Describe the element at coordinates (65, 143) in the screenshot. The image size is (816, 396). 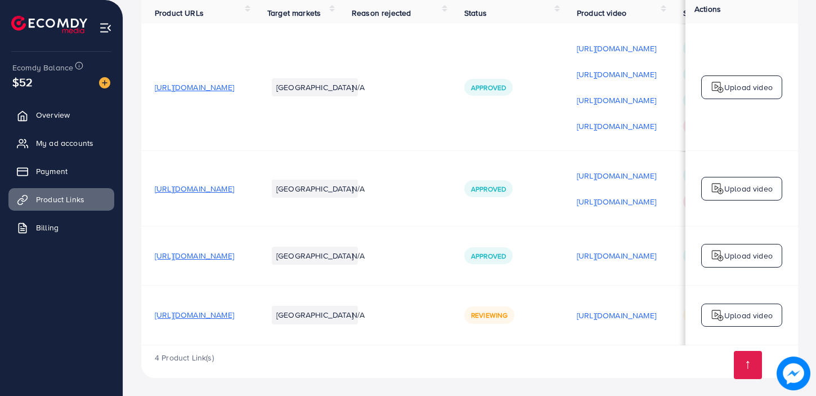
I see `span: My ad accounts` at that location.